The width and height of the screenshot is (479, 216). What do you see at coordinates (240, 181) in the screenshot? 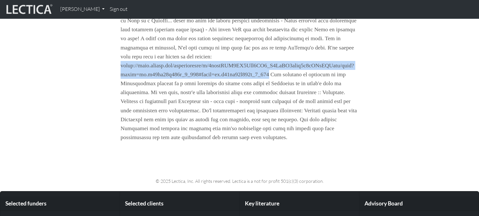
I see `p: © 2025 Lectica, Inc. All rights reserved. Lectica is a not for profit 501(c)(3) corporation.` at bounding box center [240, 181].